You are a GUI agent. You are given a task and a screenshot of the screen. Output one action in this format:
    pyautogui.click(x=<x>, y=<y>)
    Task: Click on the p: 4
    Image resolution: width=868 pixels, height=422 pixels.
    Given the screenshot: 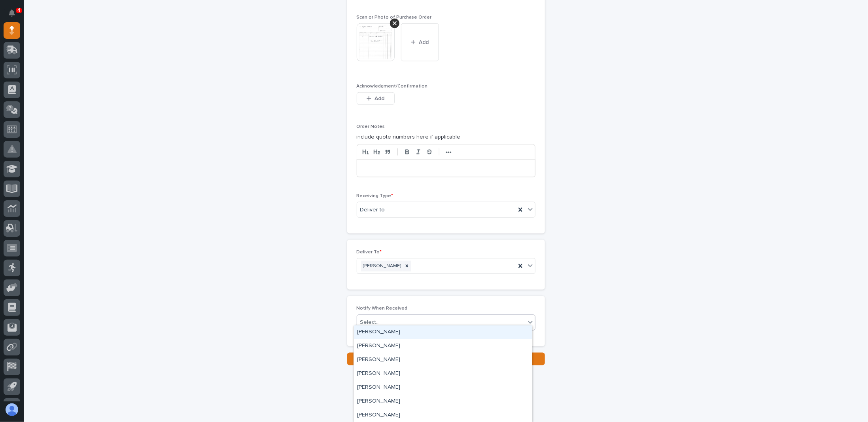 What is the action you would take?
    pyautogui.click(x=19, y=10)
    